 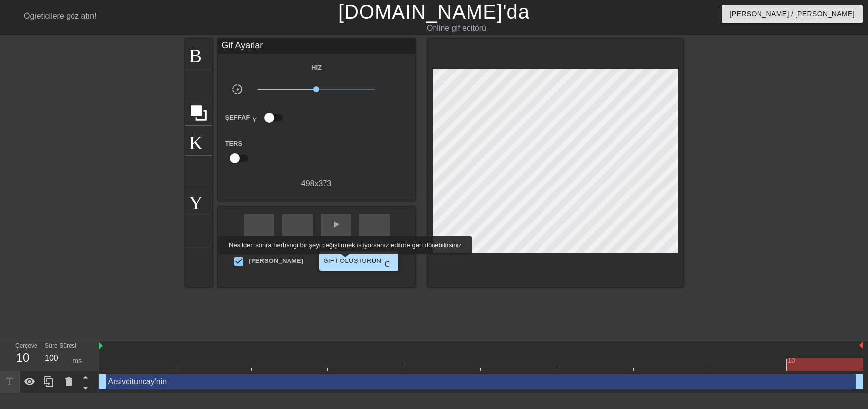 What do you see at coordinates (199, 83) in the screenshot?
I see `span: görüntü` at bounding box center [199, 83].